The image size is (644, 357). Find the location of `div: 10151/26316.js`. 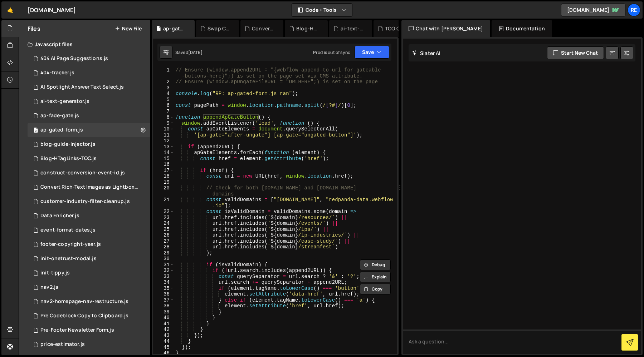

div: 10151/26316.js is located at coordinates (89, 116).